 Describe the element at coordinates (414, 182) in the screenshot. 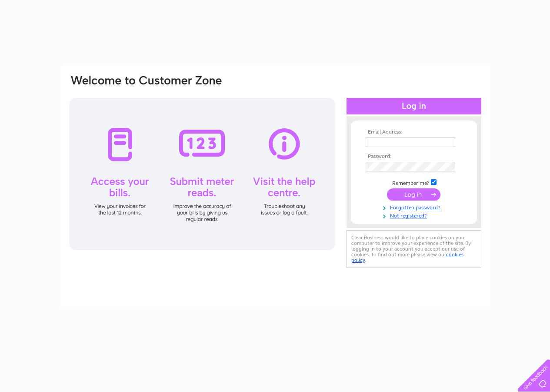

I see `td: Remember me?` at that location.